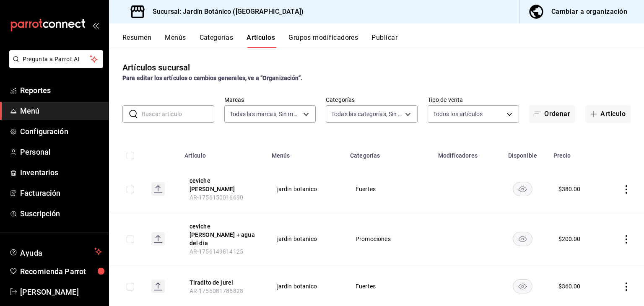 The height and width of the screenshot is (306, 644). Describe the element at coordinates (216, 197) in the screenshot. I see `span: AR-1756150016690` at that location.